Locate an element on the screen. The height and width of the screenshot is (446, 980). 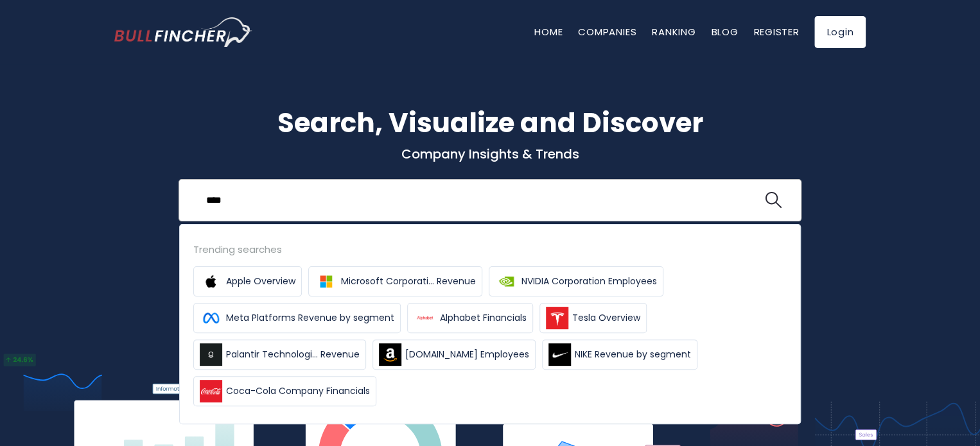
span: Microsoft Corporati... Revenue is located at coordinates (408, 281).